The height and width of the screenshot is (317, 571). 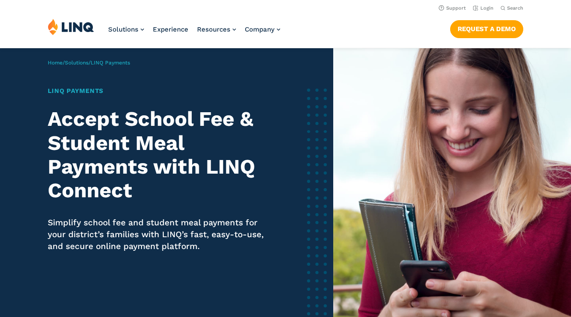 What do you see at coordinates (512, 8) in the screenshot?
I see `button: Open Search Bar` at bounding box center [512, 8].